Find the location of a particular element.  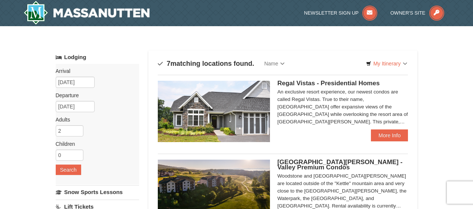

div: An exclusive resort experience, our newest condos are called Regal Vistas. True to their name, [G... is located at coordinates (343, 107).